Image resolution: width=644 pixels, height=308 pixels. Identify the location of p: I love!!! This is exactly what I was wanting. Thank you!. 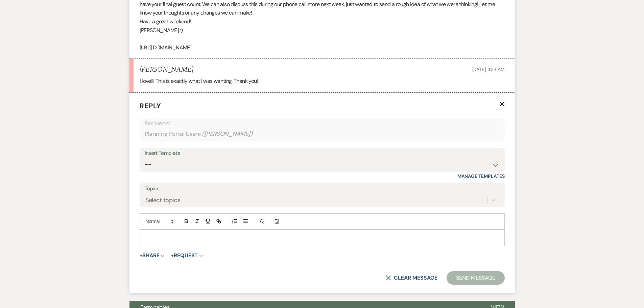
(322, 81).